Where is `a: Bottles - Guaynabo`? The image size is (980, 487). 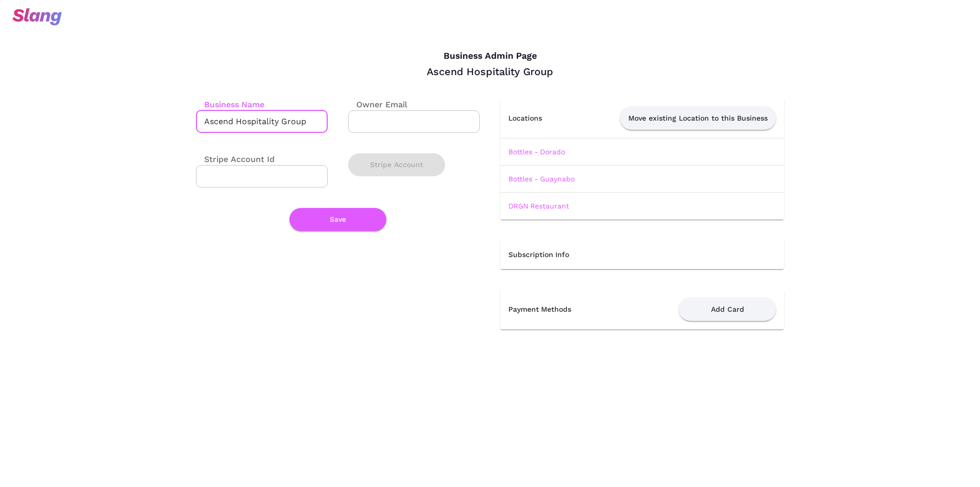 a: Bottles - Guaynabo is located at coordinates (542, 179).